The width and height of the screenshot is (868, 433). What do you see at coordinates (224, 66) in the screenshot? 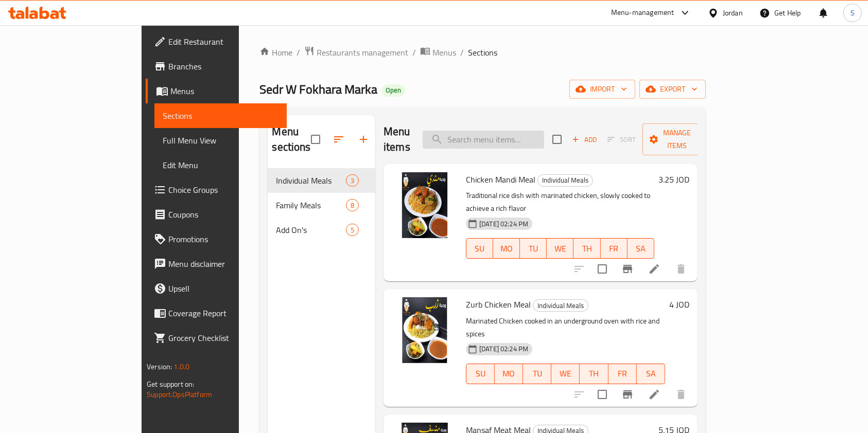
I see `span: Branches` at bounding box center [224, 66].